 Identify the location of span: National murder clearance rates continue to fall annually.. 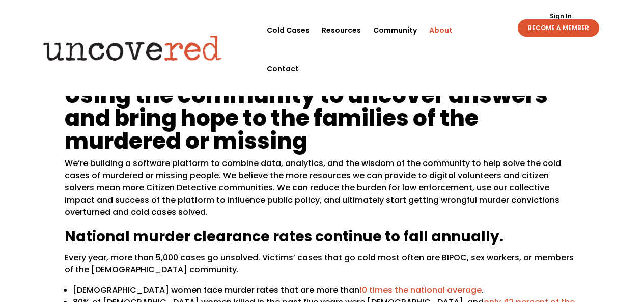
(284, 237).